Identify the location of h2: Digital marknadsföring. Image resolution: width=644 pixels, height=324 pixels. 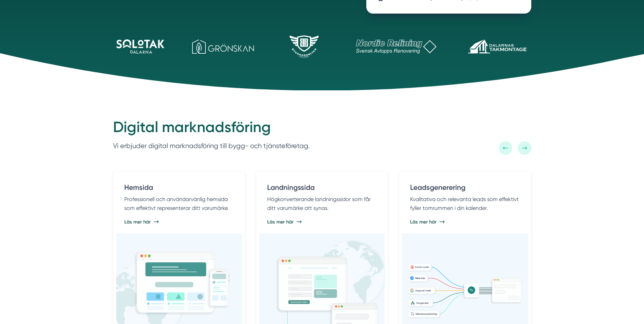
(211, 129).